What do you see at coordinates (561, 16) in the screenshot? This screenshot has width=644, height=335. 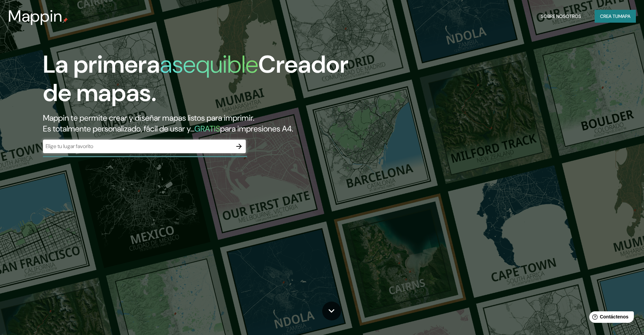 I see `button: Sobre nosotros` at bounding box center [561, 16].